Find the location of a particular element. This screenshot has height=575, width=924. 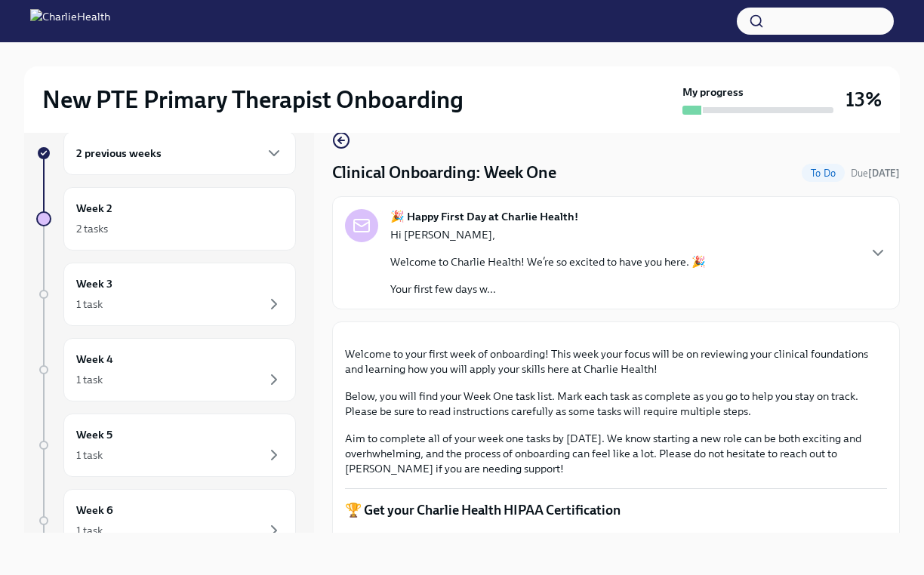

h6: Week 3 is located at coordinates (94, 284).